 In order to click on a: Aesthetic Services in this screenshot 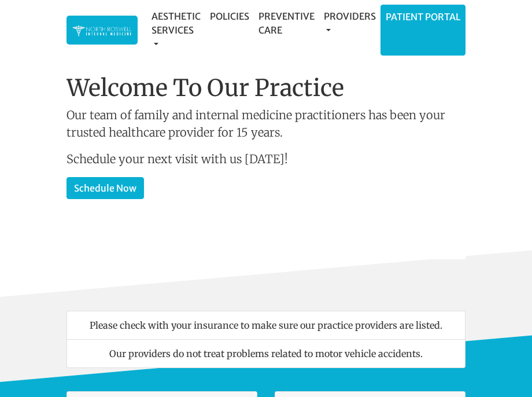, I will do `click(176, 30)`.